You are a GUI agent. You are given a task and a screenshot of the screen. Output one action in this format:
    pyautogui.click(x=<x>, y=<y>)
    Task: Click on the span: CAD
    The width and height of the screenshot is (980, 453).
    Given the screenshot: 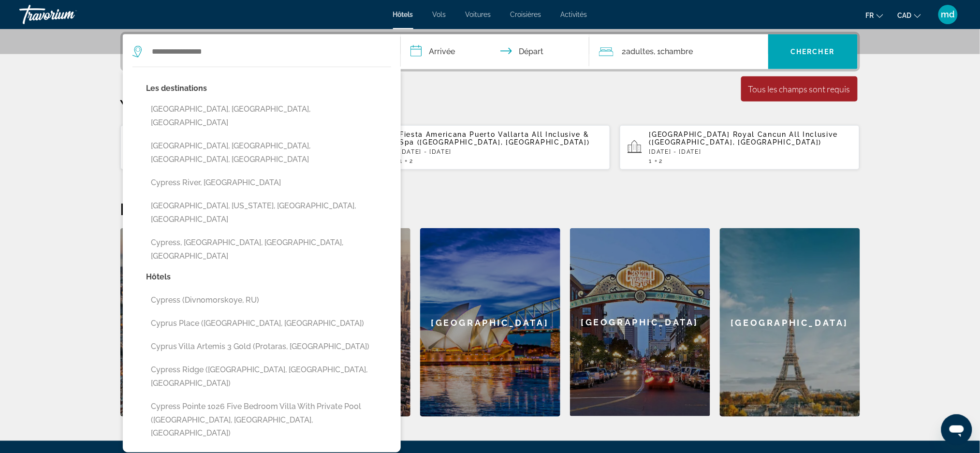 What is the action you would take?
    pyautogui.click(x=905, y=16)
    